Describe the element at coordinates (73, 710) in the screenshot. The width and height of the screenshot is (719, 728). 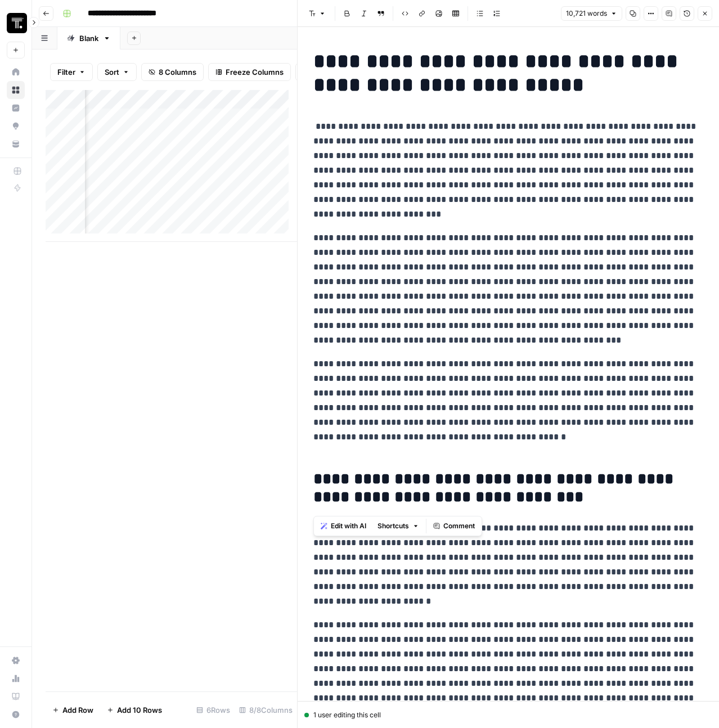
I see `button: Add Row` at that location.